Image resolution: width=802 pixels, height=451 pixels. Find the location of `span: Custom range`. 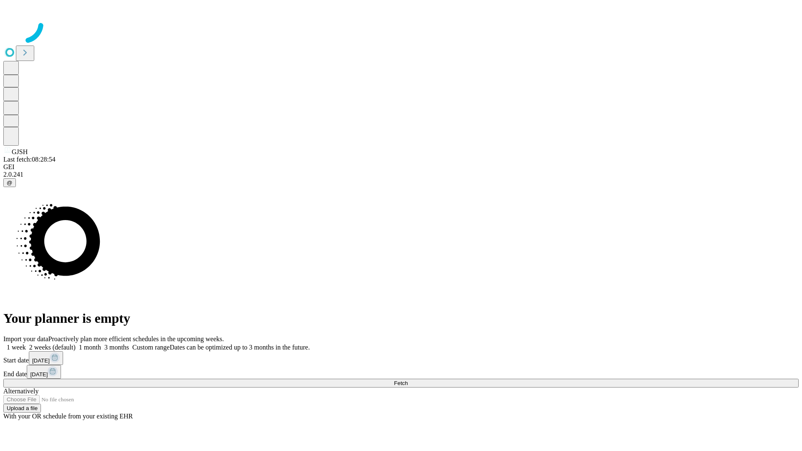

span: Custom range is located at coordinates (151, 347).